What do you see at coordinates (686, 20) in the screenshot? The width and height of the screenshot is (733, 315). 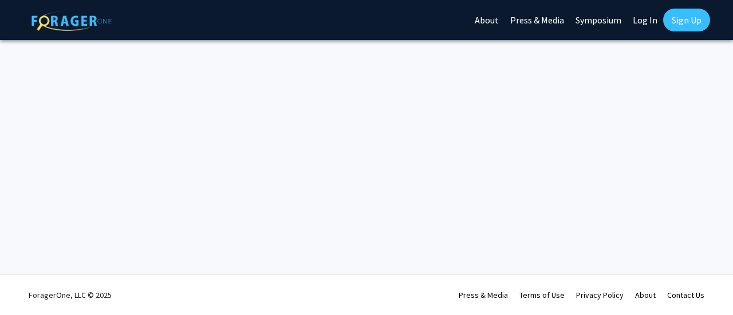 I see `a: Sign Up` at bounding box center [686, 20].